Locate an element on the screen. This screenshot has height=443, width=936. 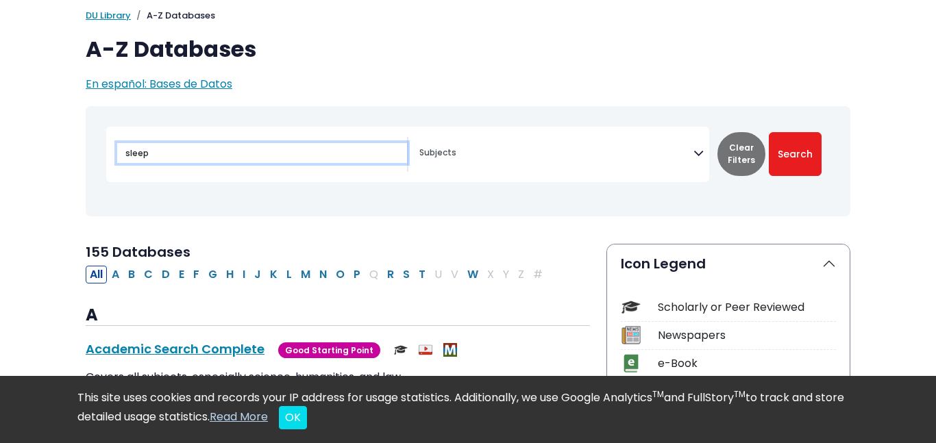
div: Alpha-list to filter by first letter of database name is located at coordinates (316, 273).